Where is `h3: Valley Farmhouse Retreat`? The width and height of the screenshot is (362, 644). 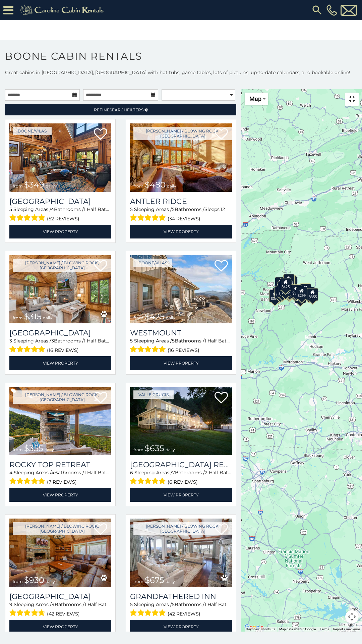
h3: Valley Farmhouse Retreat is located at coordinates (181, 464).